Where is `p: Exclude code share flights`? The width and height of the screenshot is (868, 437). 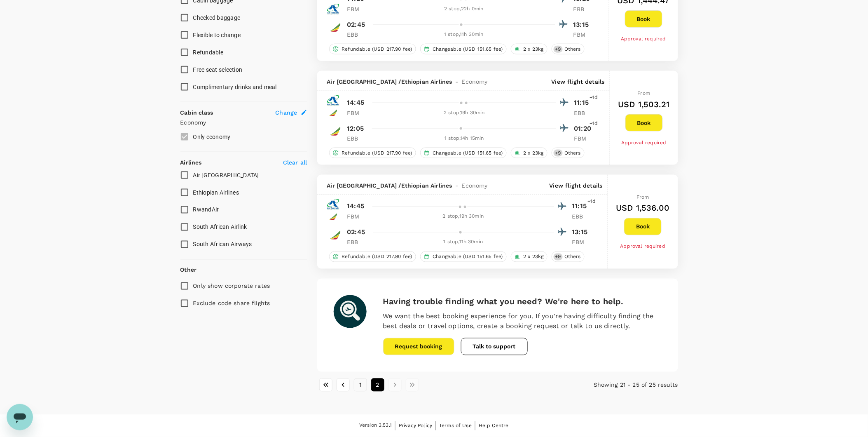
p: Exclude code share flights is located at coordinates (232, 303).